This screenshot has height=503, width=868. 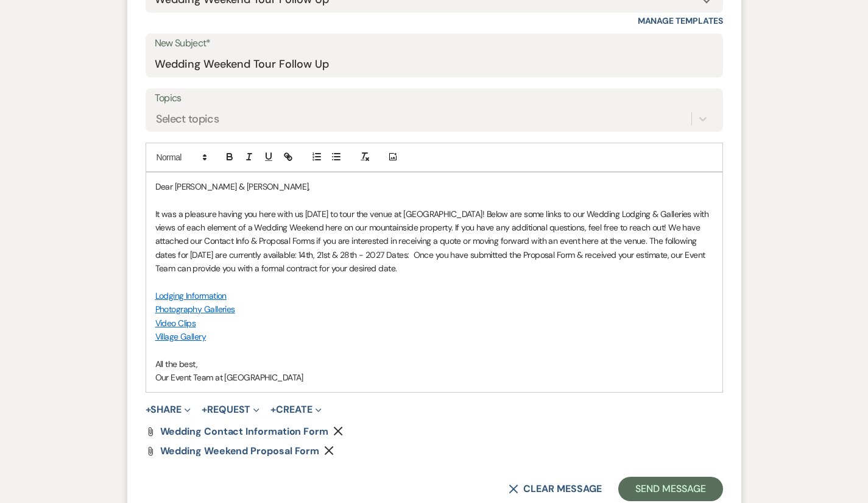 I want to click on a: Manage Templates, so click(x=681, y=21).